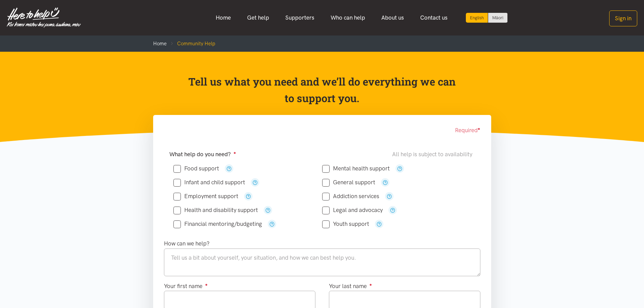 The width and height of the screenshot is (644, 308). What do you see at coordinates (215, 209) in the screenshot?
I see `label: Health and disability support` at bounding box center [215, 209].